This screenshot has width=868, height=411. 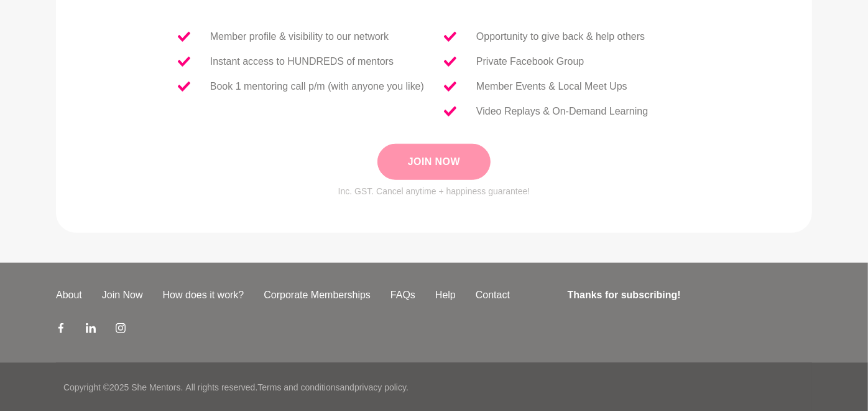 I want to click on p: Copyright © 2025 She Mentors ., so click(x=123, y=387).